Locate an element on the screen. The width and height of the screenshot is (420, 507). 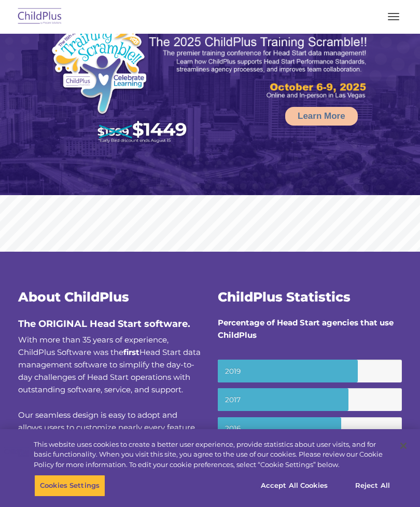
a: Learn More is located at coordinates (321, 116).